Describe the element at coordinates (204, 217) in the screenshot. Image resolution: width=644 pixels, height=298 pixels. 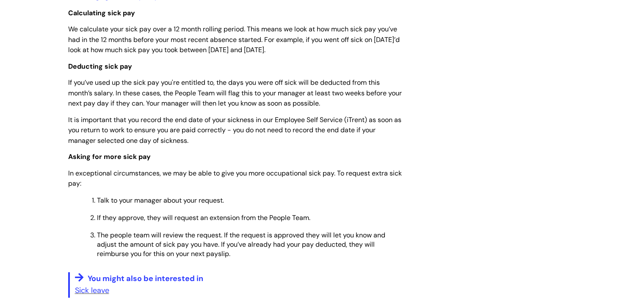
I see `span: If they approve, they will request an extension from the People Team.` at that location.